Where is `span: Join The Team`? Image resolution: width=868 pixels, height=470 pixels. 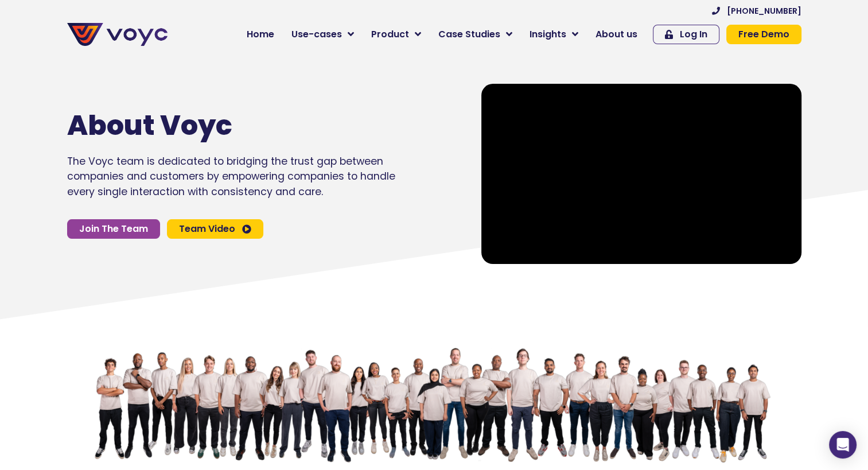 span: Join The Team is located at coordinates (114, 229).